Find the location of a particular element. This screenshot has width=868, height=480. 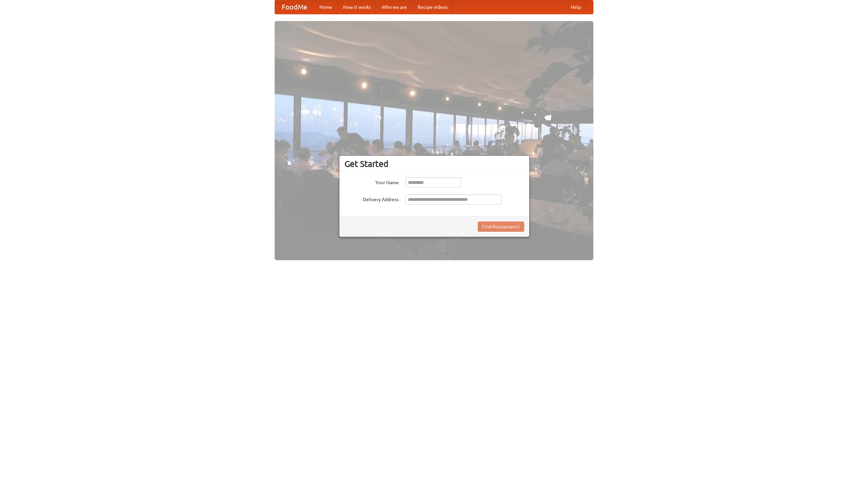

a: Help is located at coordinates (576, 7).